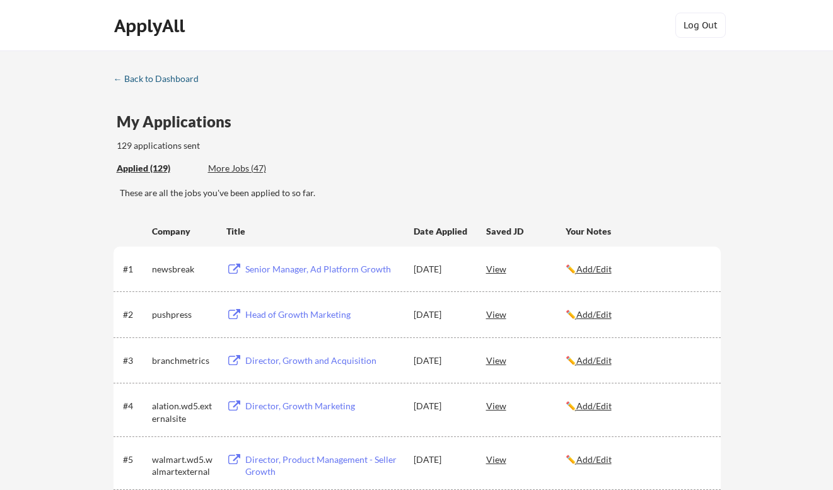 This screenshot has height=490, width=833. Describe the element at coordinates (323, 406) in the screenshot. I see `div: Director, Growth Marketing` at that location.